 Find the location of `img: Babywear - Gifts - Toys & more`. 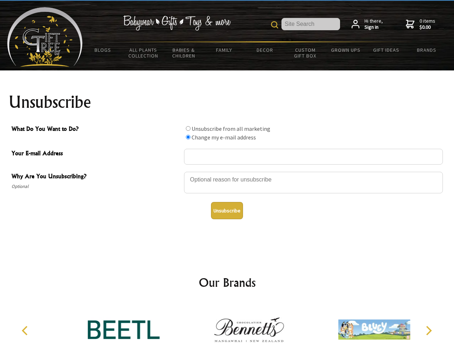

img: Babywear - Gifts - Toys & more is located at coordinates (177, 23).